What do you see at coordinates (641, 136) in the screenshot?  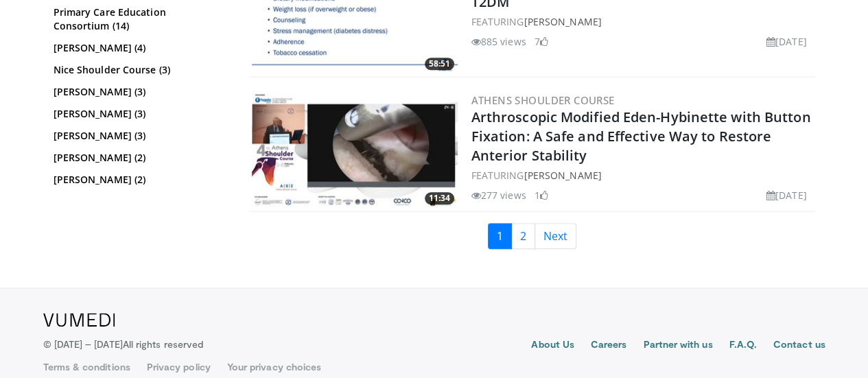 I see `a: Arthroscopic Modified Eden-Hybinette with Button Fixation: A Safe and Effective Way to Restore An...` at bounding box center [641, 136].